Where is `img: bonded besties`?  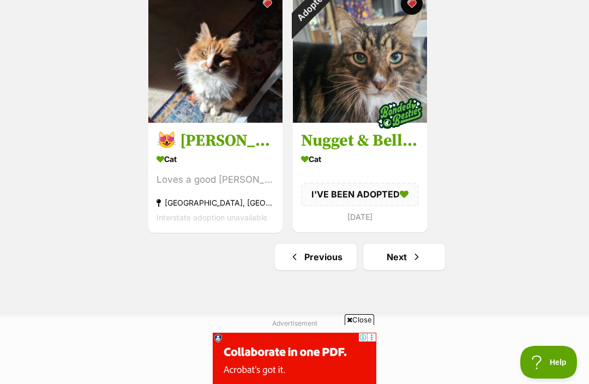 img: bonded besties is located at coordinates (400, 114).